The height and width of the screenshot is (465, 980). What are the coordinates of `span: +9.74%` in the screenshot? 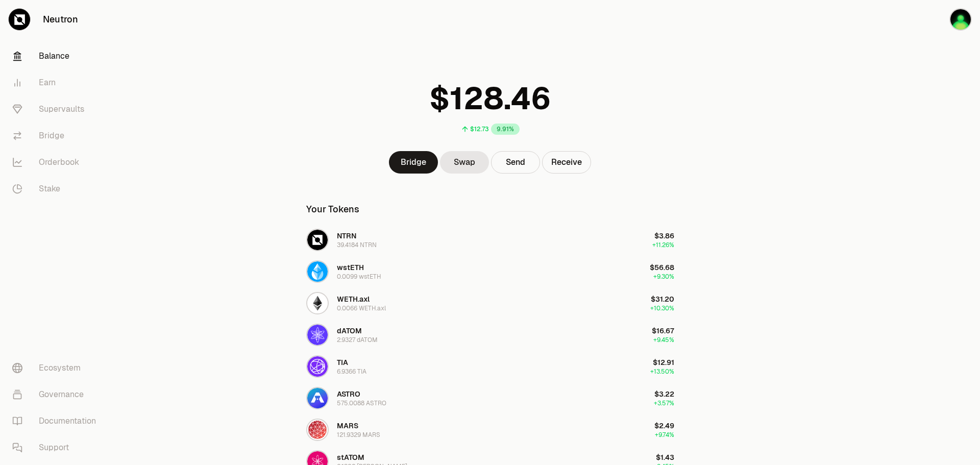 It's located at (665, 435).